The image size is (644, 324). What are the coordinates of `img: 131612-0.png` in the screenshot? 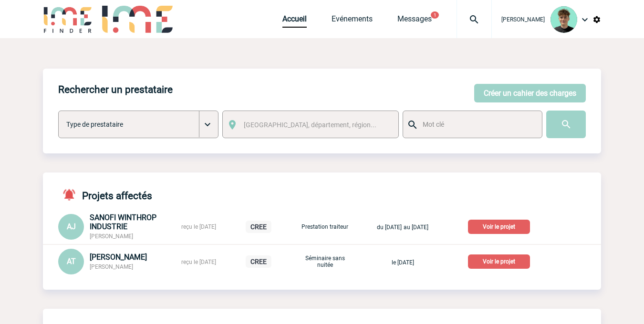 It's located at (563, 20).